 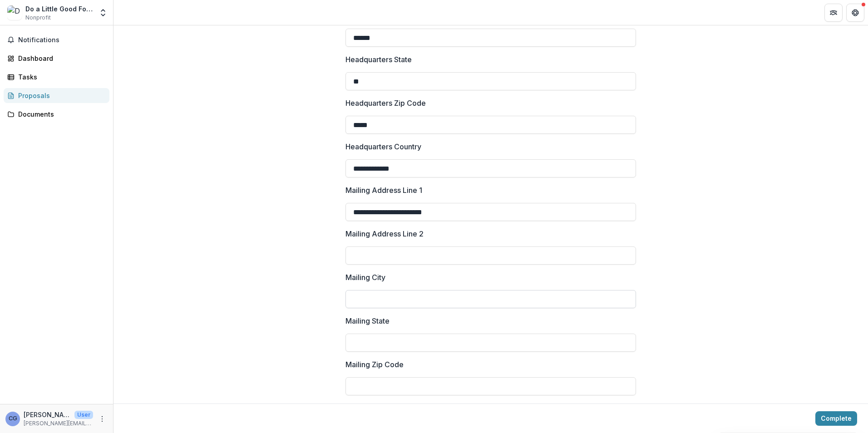 What do you see at coordinates (60, 95) in the screenshot?
I see `div: Proposals` at bounding box center [60, 95].